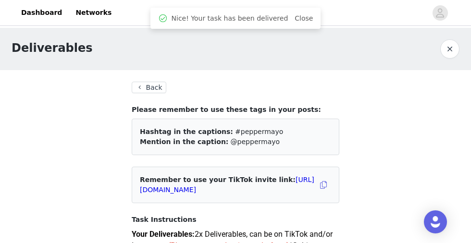  Describe the element at coordinates (41, 12) in the screenshot. I see `a: Dashboard` at that location.